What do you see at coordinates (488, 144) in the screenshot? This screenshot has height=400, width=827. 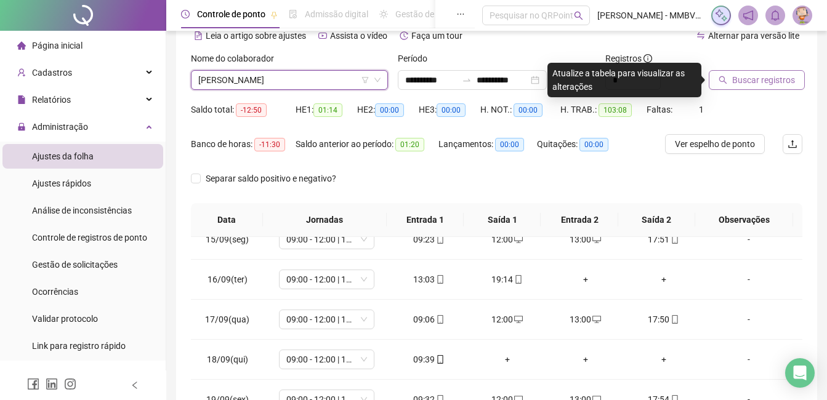 I see `div: Lançamentos:` at bounding box center [488, 144].